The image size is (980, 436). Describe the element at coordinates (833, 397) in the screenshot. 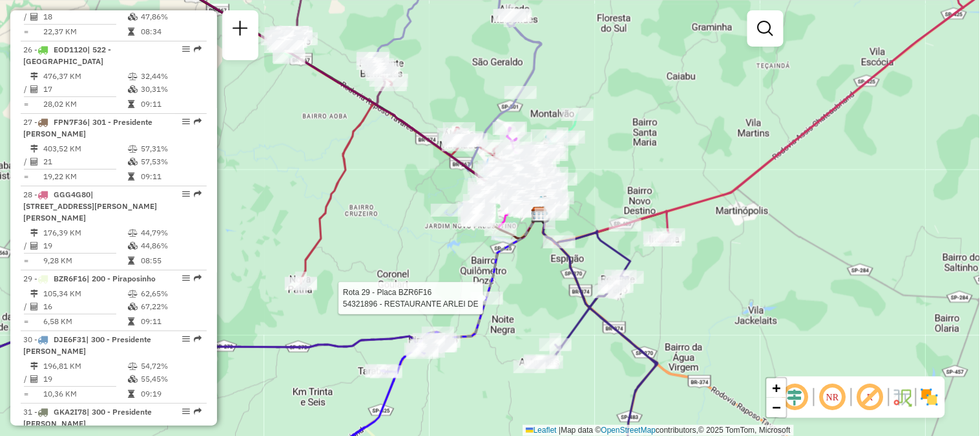

I see `span: Ocultar NR` at that location.